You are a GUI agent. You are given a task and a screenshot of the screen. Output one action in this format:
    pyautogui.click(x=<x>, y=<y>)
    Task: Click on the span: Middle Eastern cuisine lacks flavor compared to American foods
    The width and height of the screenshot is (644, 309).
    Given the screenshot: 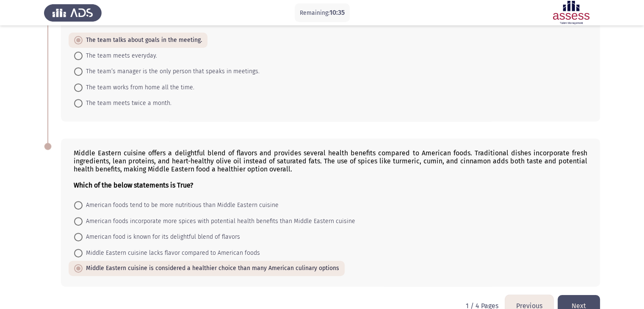 What is the action you would take?
    pyautogui.click(x=171, y=253)
    